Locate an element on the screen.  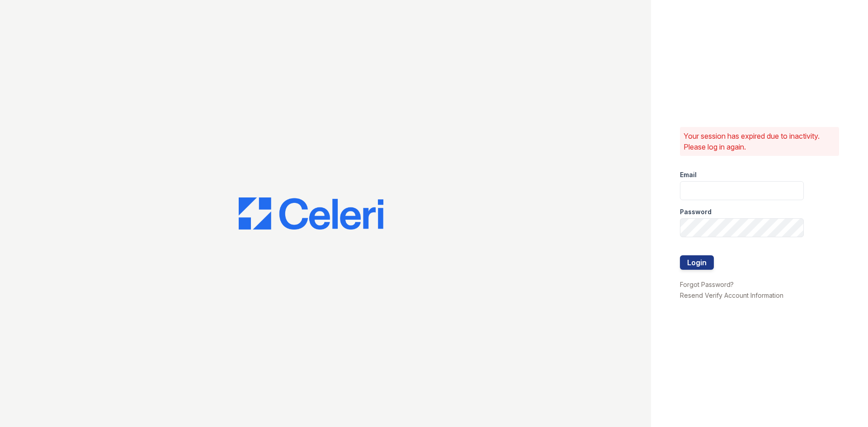
a: Resend Verify Account Information is located at coordinates (732, 295).